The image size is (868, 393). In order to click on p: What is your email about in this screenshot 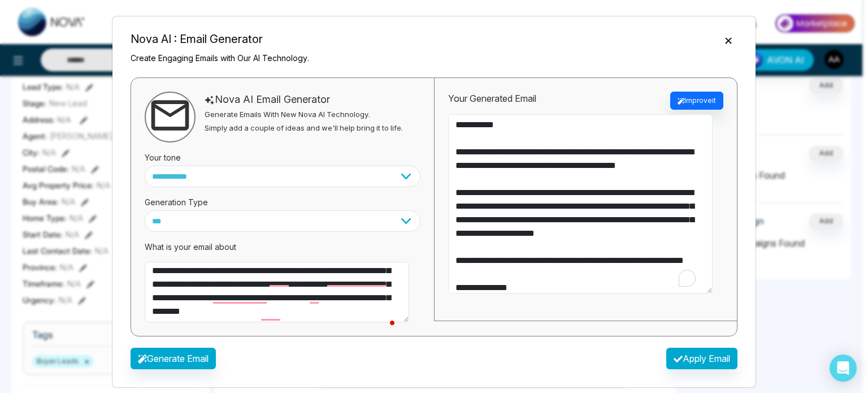, I will do `click(283, 246)`.